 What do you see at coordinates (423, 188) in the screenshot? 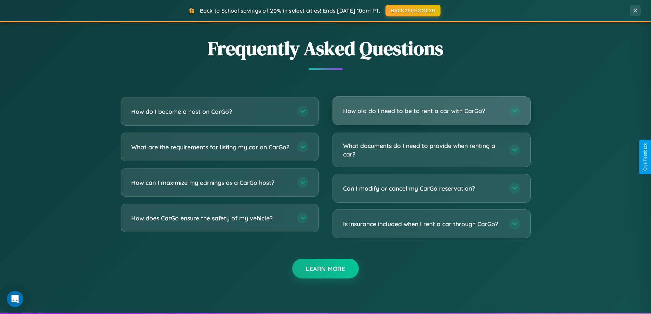
I see `h3: Can I modify or cancel my CarGo reservation?` at bounding box center [423, 188].